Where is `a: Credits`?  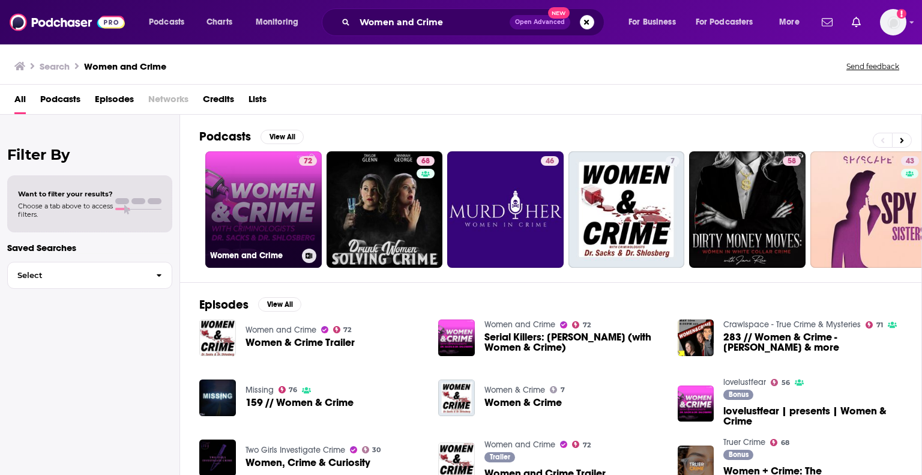
a: Credits is located at coordinates (218, 101).